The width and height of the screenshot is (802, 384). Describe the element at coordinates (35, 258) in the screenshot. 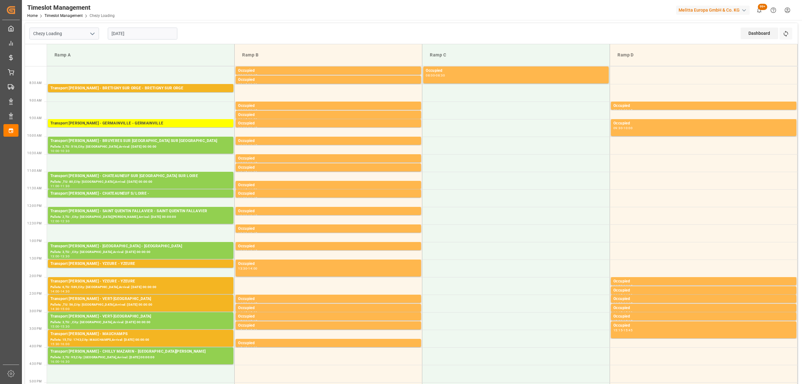

I see `span: 1:30 PM` at that location.